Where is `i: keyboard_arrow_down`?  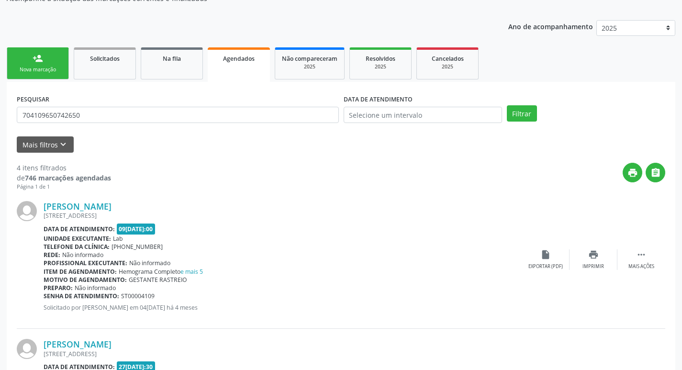
i: keyboard_arrow_down is located at coordinates (63, 144).